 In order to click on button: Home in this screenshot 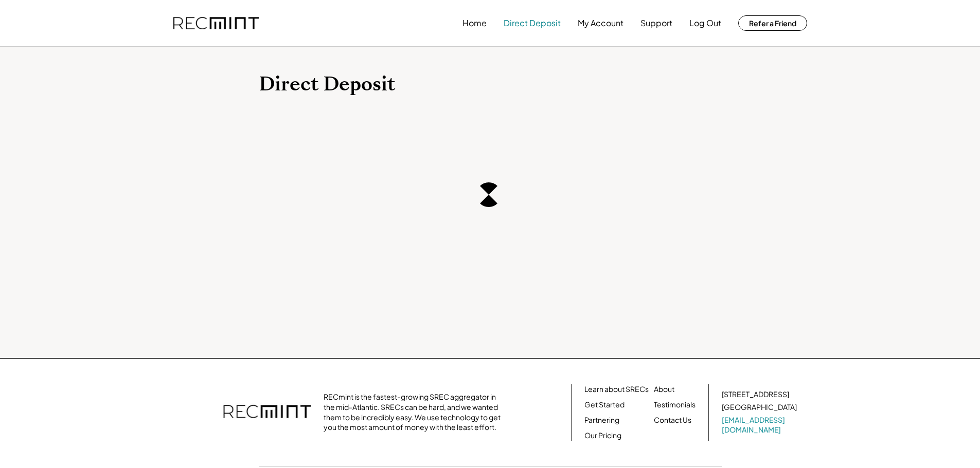, I will do `click(474, 23)`.